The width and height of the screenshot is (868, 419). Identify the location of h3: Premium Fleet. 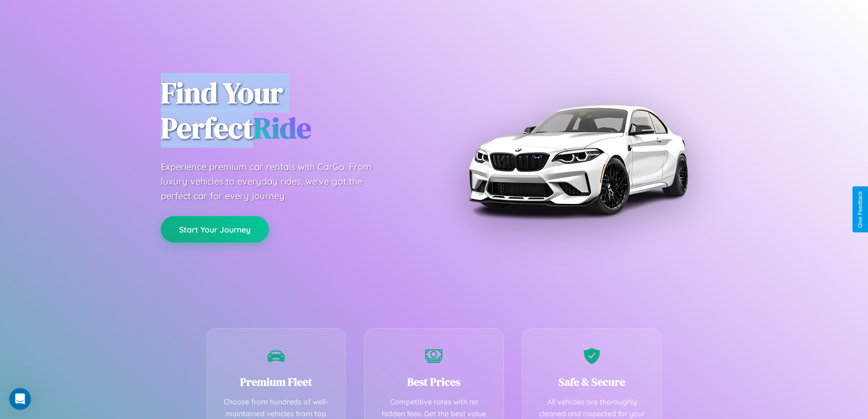
(276, 382).